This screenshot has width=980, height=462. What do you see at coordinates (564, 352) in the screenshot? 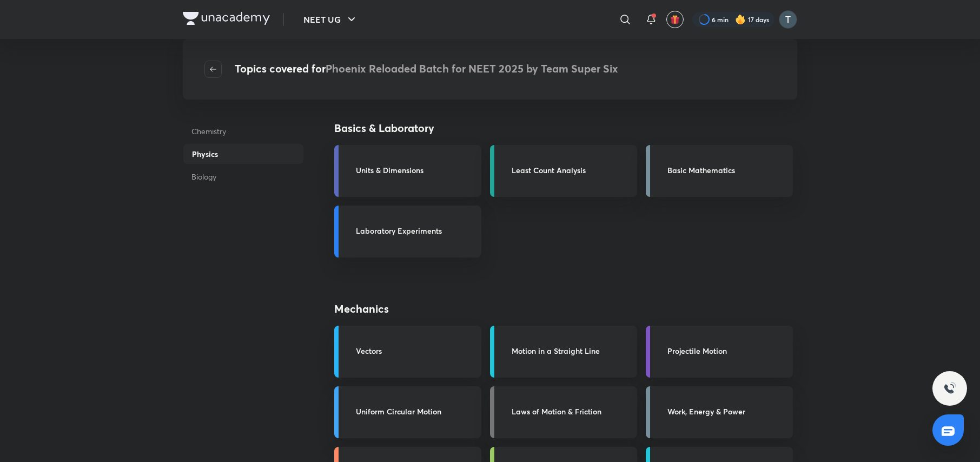
I see `a: Motion in a Straight Line` at bounding box center [564, 352].